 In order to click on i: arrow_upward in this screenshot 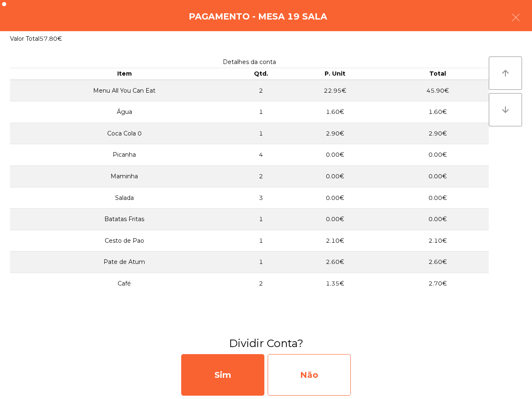, I will do `click(505, 73)`.